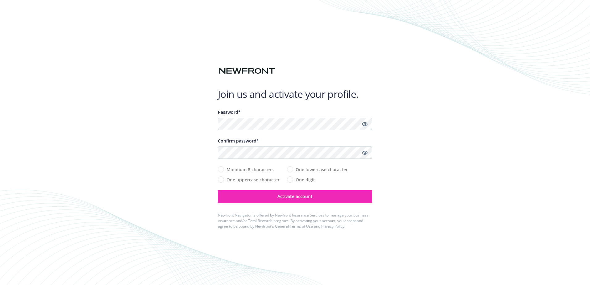 The height and width of the screenshot is (285, 590). I want to click on a: Privacy Policy, so click(333, 226).